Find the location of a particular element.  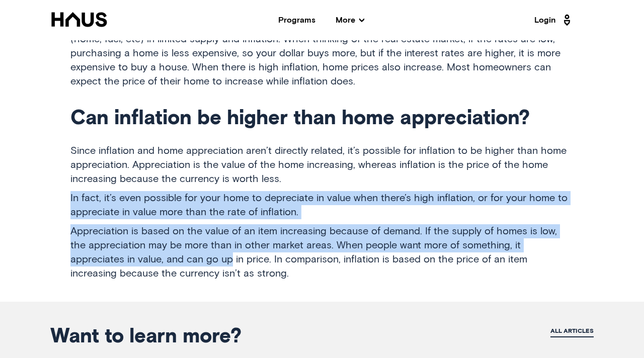

p: Appreciation is based on the value of an item increasing because of demand. If the supply of home... is located at coordinates (322, 253).